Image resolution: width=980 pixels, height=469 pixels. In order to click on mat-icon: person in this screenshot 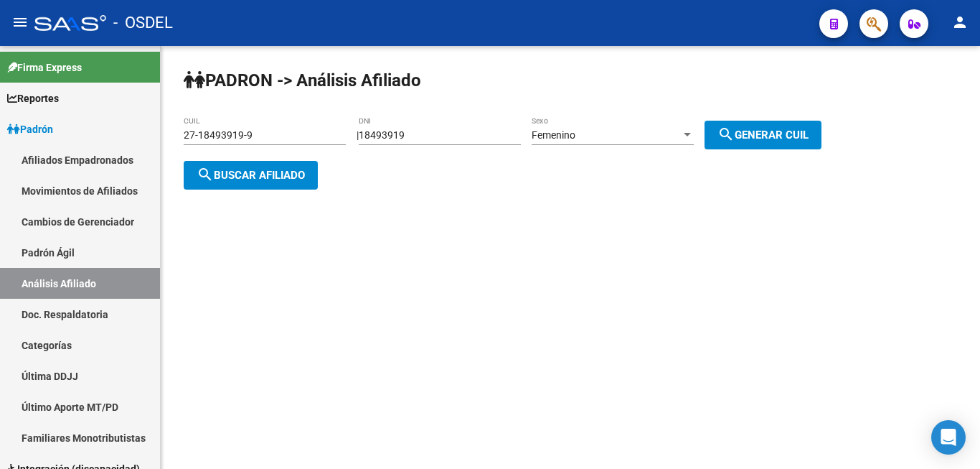, I will do `click(960, 22)`.